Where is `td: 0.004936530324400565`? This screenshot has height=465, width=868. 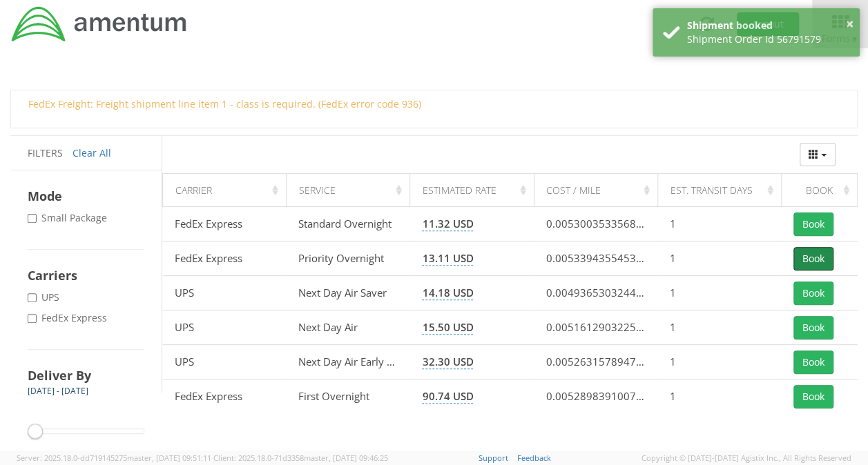 td: 0.004936530324400565 is located at coordinates (596, 293).